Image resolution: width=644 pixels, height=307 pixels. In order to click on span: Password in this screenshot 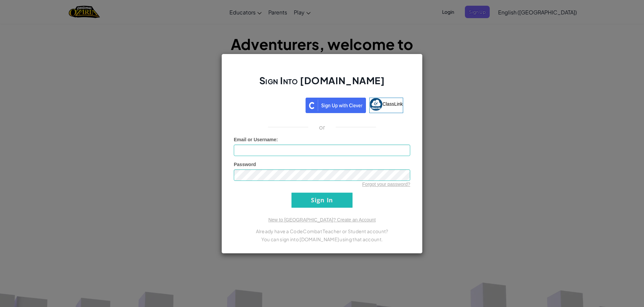, I will do `click(245, 164)`.